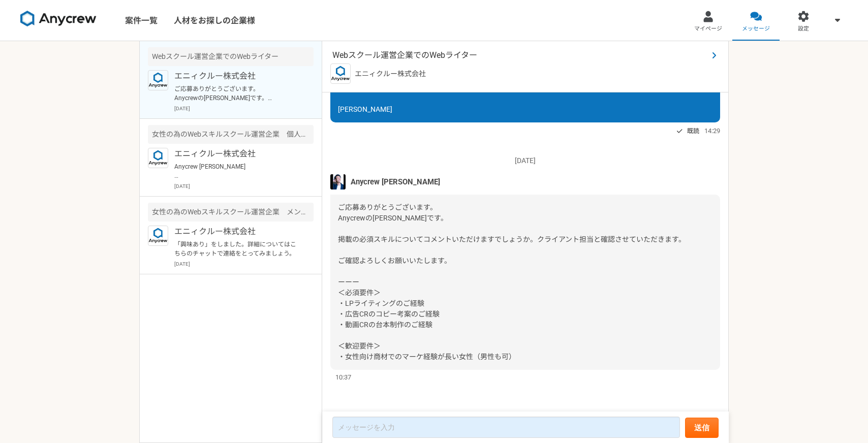 The width and height of the screenshot is (868, 443). Describe the element at coordinates (230, 56) in the screenshot. I see `div: Webスクール運営企業でのWebライター` at that location.